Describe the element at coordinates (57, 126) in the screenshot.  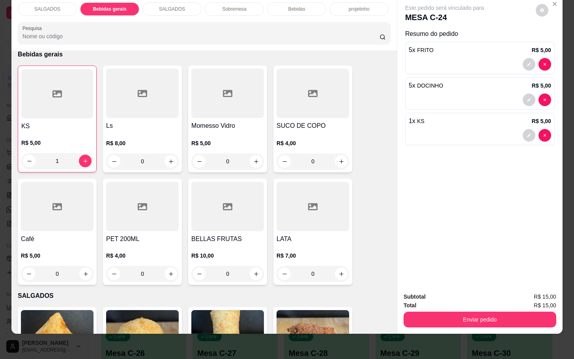
I see `h4: KS` at that location.